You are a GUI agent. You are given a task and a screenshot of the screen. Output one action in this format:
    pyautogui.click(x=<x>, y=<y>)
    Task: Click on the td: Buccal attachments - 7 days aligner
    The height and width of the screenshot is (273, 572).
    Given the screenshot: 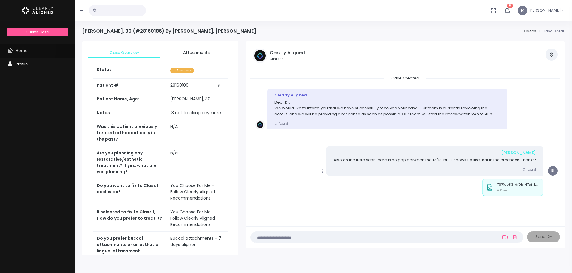 What is the action you would take?
    pyautogui.click(x=197, y=248)
    